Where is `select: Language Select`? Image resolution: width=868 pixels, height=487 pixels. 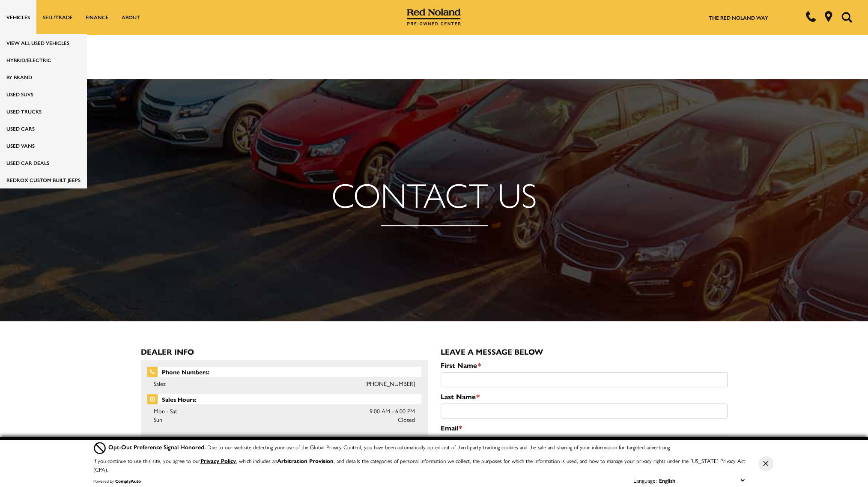
select: Language Select is located at coordinates (702, 480).